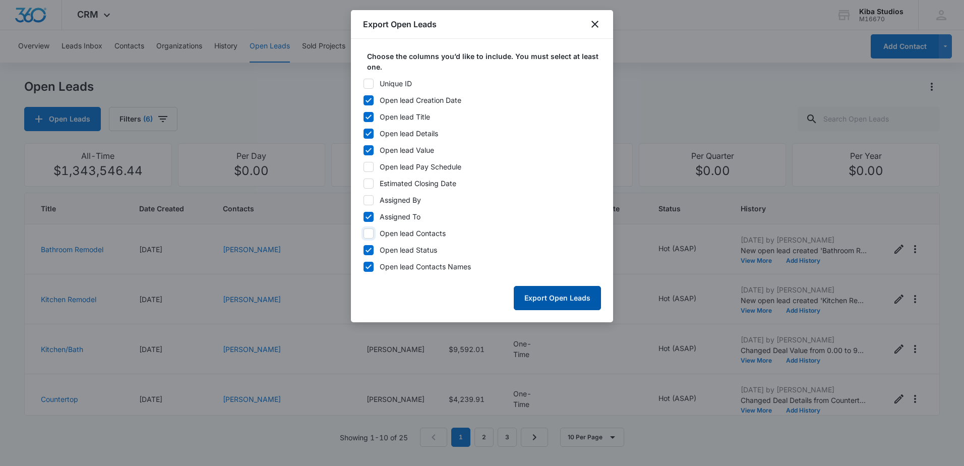 The width and height of the screenshot is (964, 466). What do you see at coordinates (400, 200) in the screenshot?
I see `div: Assigned By` at bounding box center [400, 200].